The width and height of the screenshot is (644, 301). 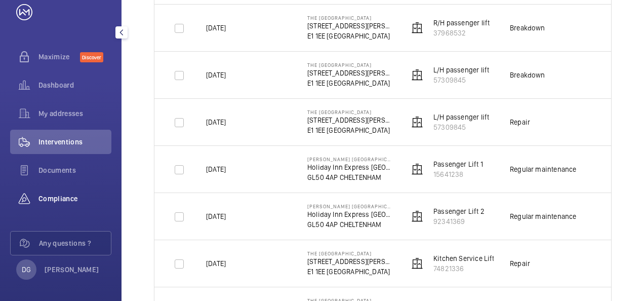 I want to click on p: Passenger Lift 2, so click(x=459, y=211).